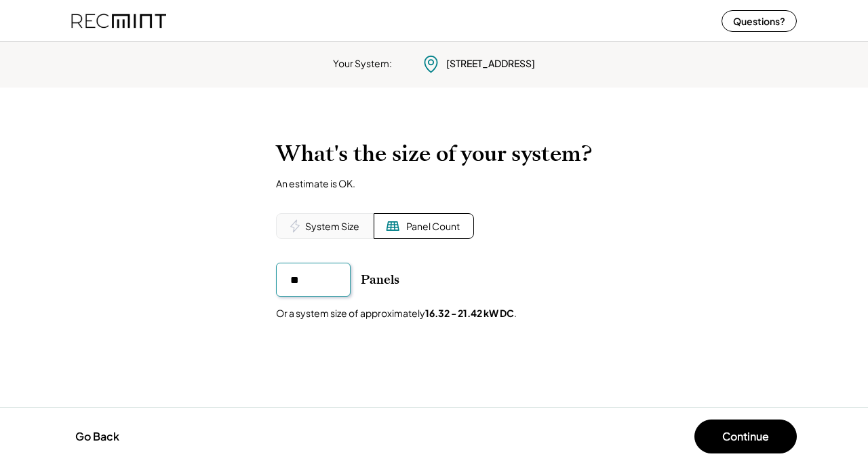 Image resolution: width=868 pixels, height=465 pixels. What do you see at coordinates (332, 226) in the screenshot?
I see `div: System Size` at bounding box center [332, 226].